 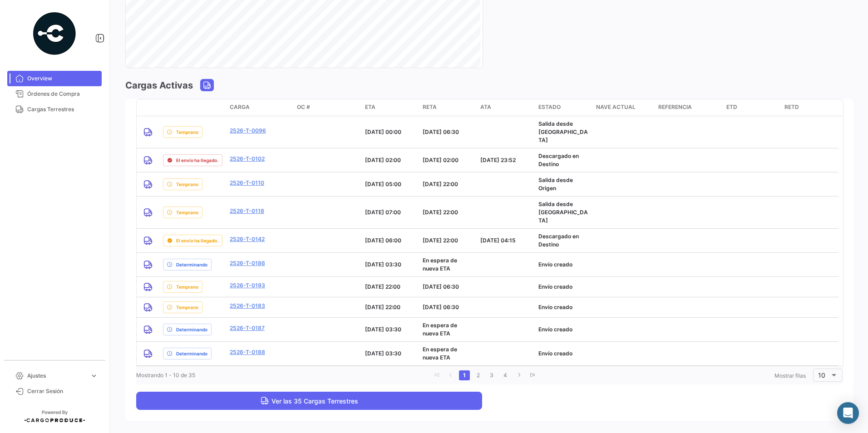 What do you see at coordinates (239, 107) in the screenshot?
I see `span: Carga` at bounding box center [239, 107].